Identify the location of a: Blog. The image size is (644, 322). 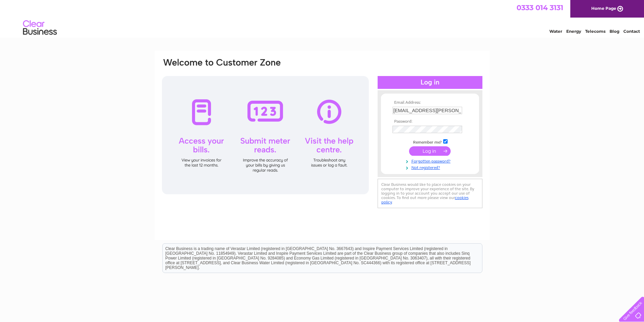
(614, 31).